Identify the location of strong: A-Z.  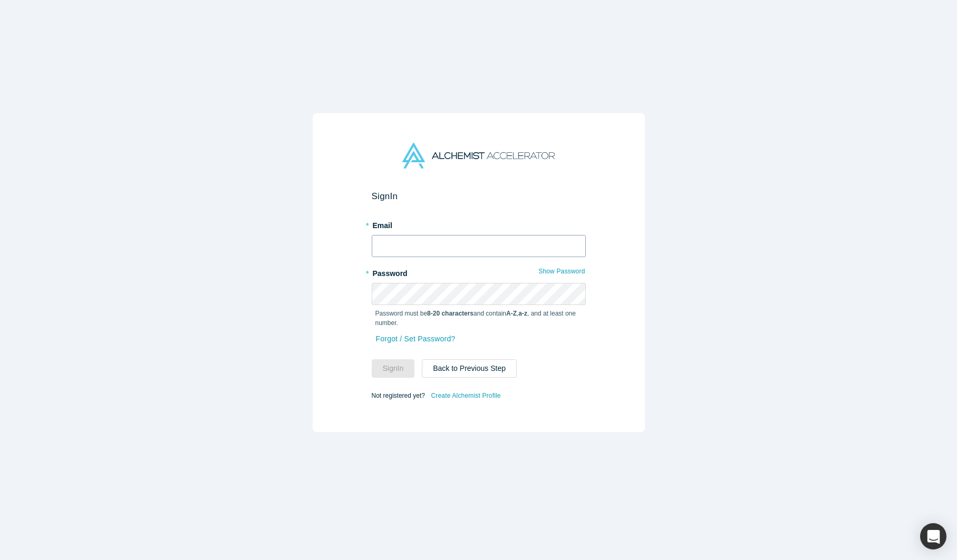
(512, 314).